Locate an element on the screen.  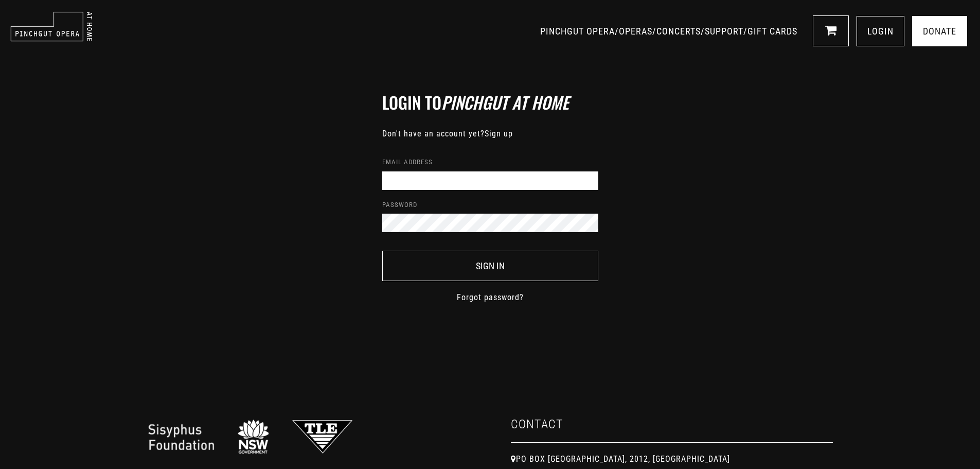
i: Pinchgut At Home is located at coordinates (505, 102).